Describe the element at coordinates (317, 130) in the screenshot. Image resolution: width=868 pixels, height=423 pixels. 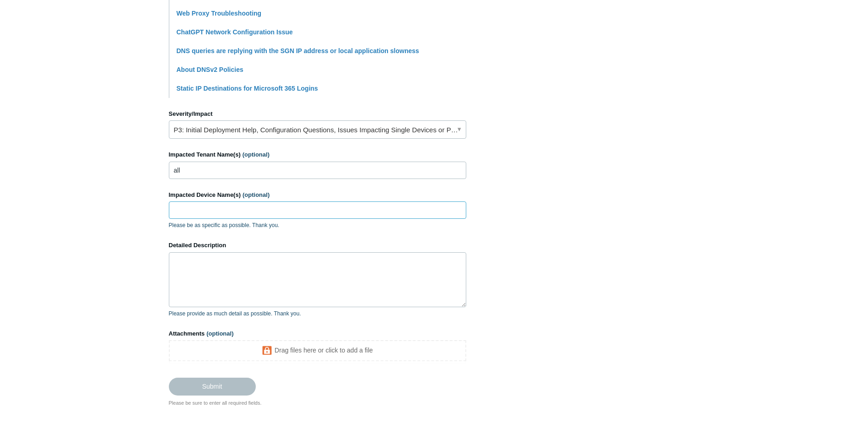
I see `a: P3: Initial Deployment Help, Configuration Questions, Issues Impacting Single Devices or Past Out...` at that location.